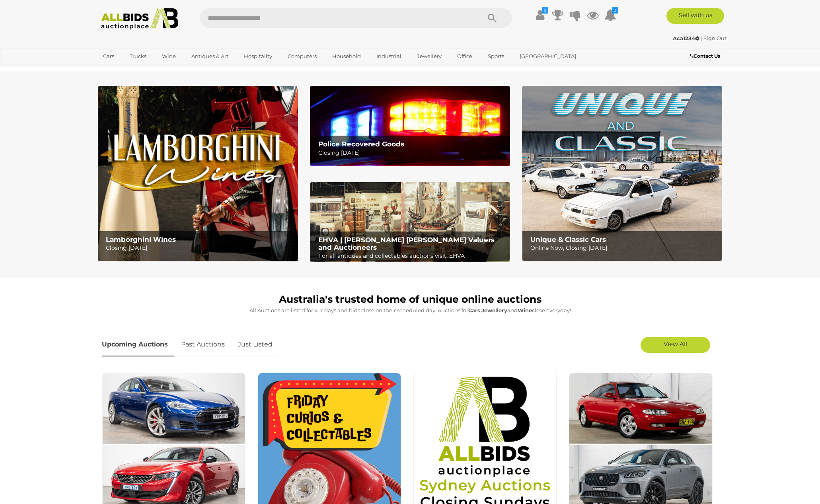 The image size is (820, 504). Describe the element at coordinates (169, 56) in the screenshot. I see `a: Wine` at that location.